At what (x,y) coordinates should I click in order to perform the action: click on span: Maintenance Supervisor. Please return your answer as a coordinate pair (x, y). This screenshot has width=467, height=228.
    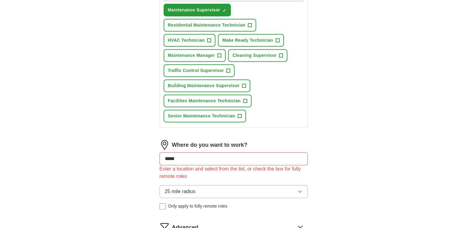
    Looking at the image, I should click on (194, 10).